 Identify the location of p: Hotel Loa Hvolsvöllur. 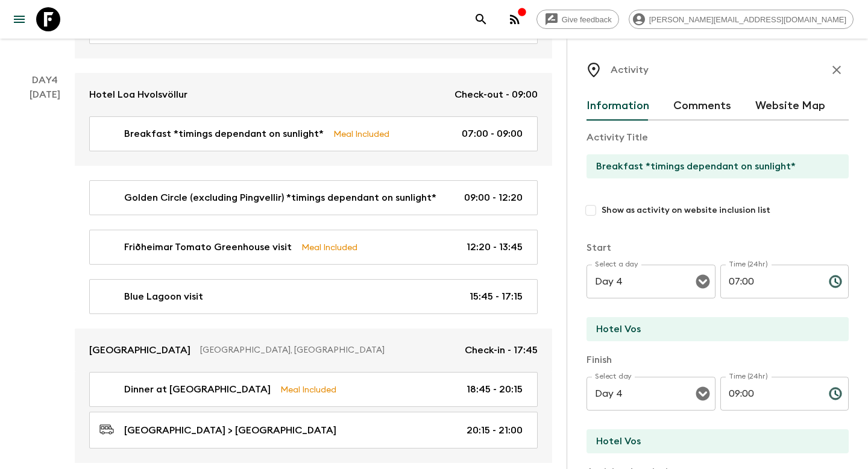
(138, 95).